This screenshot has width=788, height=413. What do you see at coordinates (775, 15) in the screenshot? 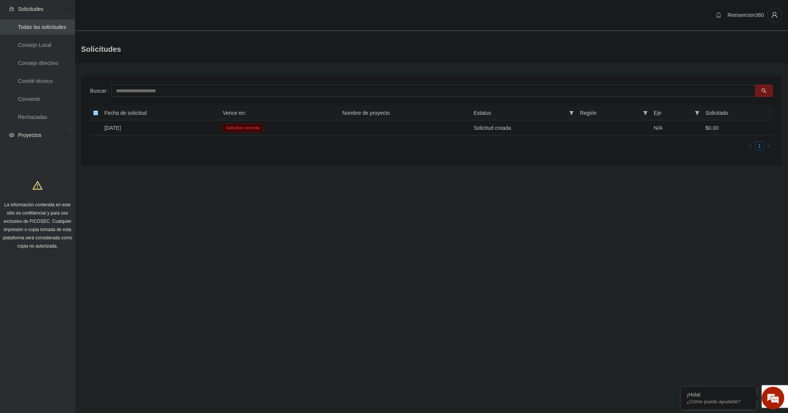
I see `button: user` at bounding box center [775, 15].